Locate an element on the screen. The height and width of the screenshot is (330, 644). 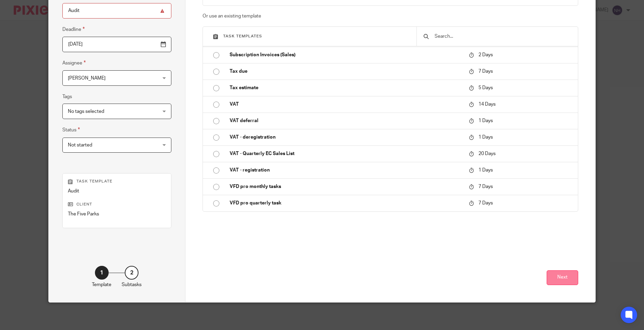
span: 14 Days is located at coordinates (487, 104).